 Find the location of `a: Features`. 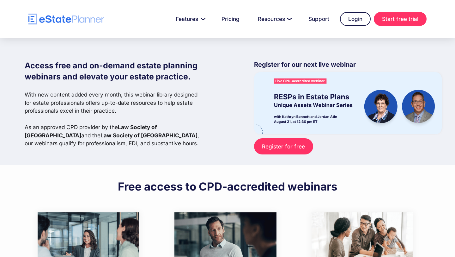

a: Features is located at coordinates (189, 19).